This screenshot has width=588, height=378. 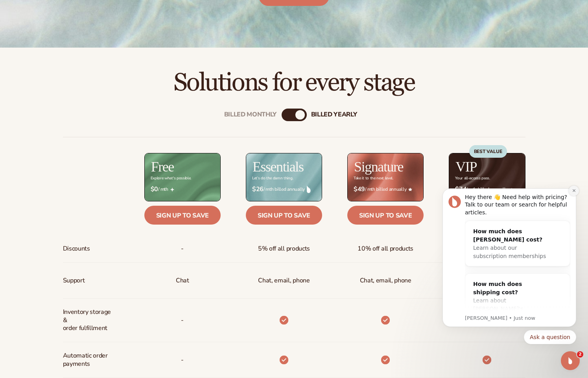 I want to click on strong: $49, so click(x=359, y=189).